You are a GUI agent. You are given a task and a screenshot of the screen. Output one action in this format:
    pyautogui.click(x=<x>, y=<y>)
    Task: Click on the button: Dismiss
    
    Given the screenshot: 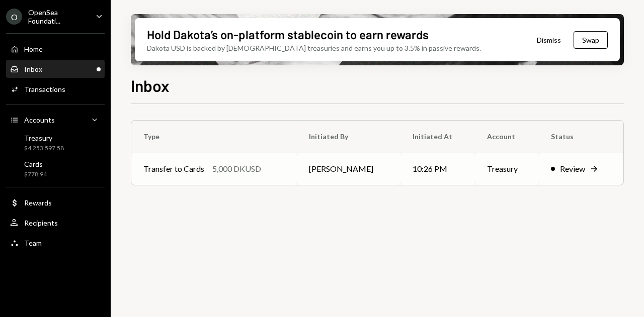 What is the action you would take?
    pyautogui.click(x=549, y=40)
    